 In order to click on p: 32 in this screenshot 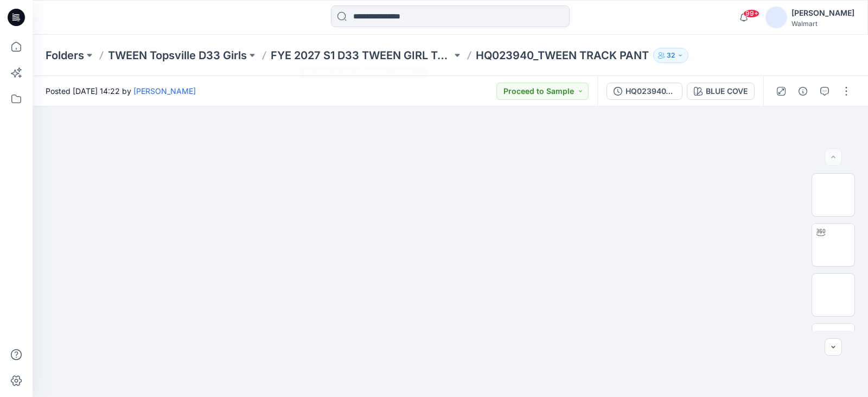, I will do `click(671, 55)`.